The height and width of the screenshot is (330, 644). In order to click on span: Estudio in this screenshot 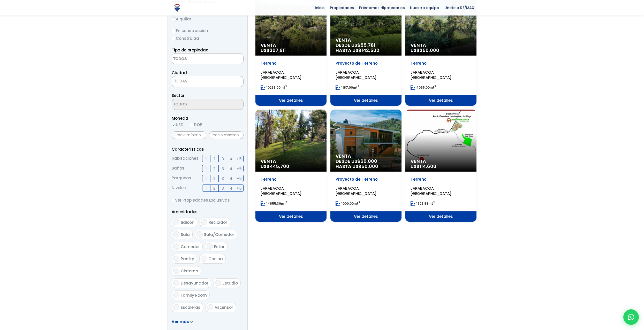, I will do `click(230, 283)`.